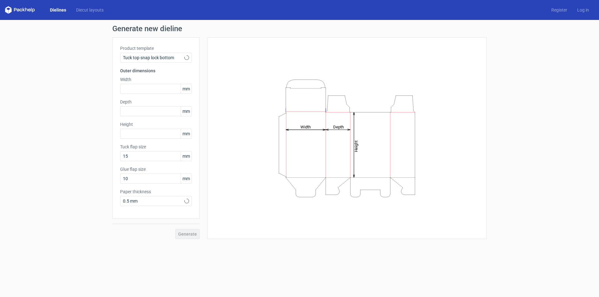 The height and width of the screenshot is (297, 599). Describe the element at coordinates (300, 29) in the screenshot. I see `h1: Generate new dieline` at that location.